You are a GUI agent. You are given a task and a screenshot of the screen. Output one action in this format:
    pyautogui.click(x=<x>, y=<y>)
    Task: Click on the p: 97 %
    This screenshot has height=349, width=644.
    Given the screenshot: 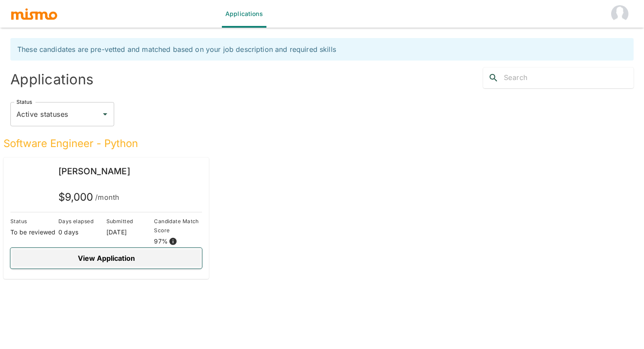 What is the action you would take?
    pyautogui.click(x=161, y=241)
    